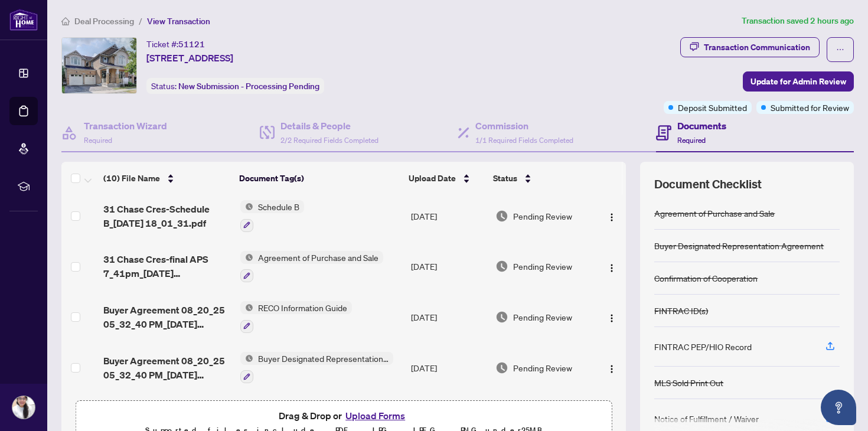 This screenshot has width=868, height=431. I want to click on div: Confirmation of Cooperation, so click(705, 278).